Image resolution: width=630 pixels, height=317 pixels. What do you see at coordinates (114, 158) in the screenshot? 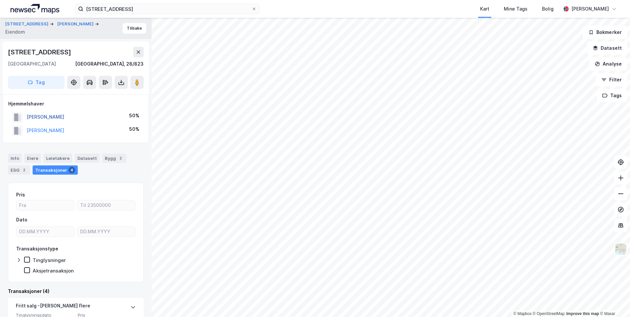
I see `div: Bygg` at bounding box center [114, 158].